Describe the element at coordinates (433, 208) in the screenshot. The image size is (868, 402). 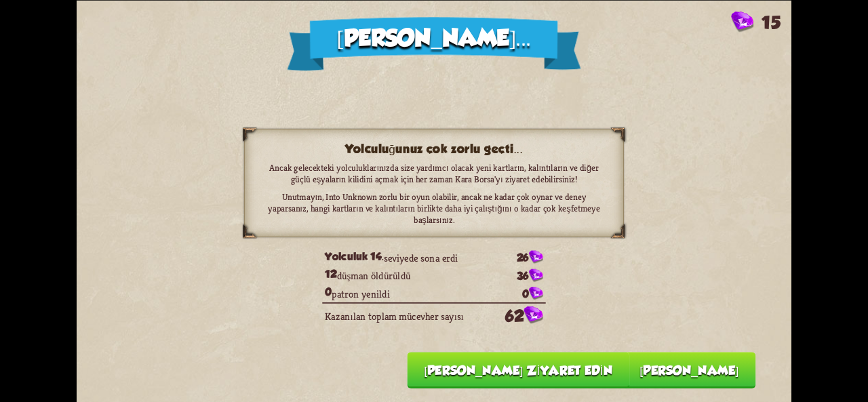
I see `font: Unutmayın, Into Unknown zorlu bir oyun olabilir, ancak ne kadar çok oynar ve deney yaparsanız, ha...` at that location.